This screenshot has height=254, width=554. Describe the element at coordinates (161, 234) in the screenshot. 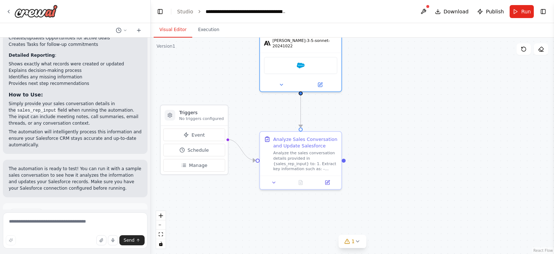

I see `button: fit view` at that location.